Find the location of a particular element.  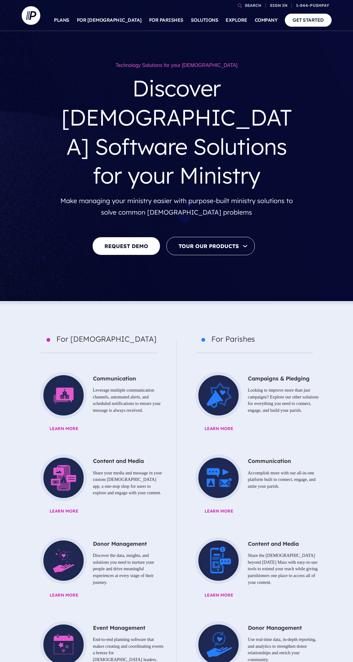

a: REQUEST DEMO is located at coordinates (126, 246).